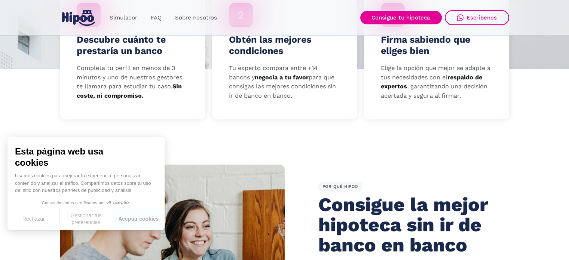 The image size is (569, 260). I want to click on strong: Sin coste, ni compromiso., so click(129, 91).